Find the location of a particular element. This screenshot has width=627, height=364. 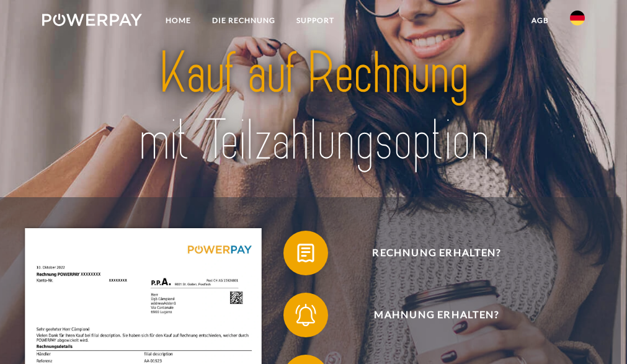

img: qb_bill.svg is located at coordinates (306, 252).